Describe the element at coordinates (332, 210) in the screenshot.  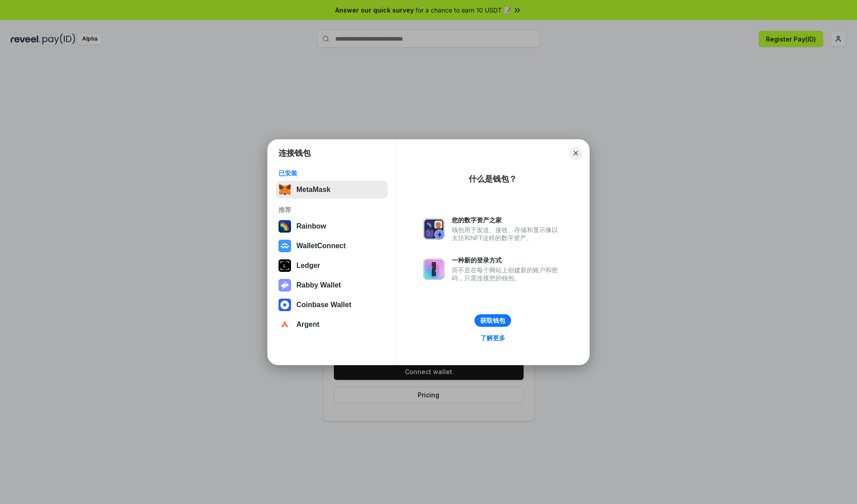
I see `div: 推荐` at that location.